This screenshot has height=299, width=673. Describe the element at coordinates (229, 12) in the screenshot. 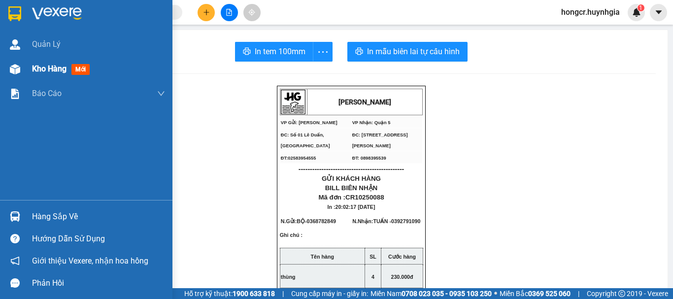

I see `span: file-add` at that location.